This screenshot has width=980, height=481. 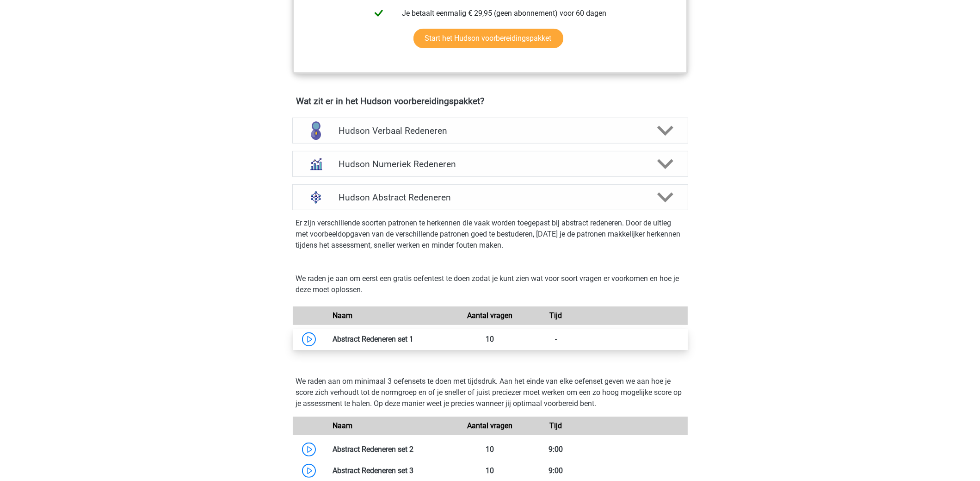 I want to click on img: numeriek redeneren, so click(x=316, y=164).